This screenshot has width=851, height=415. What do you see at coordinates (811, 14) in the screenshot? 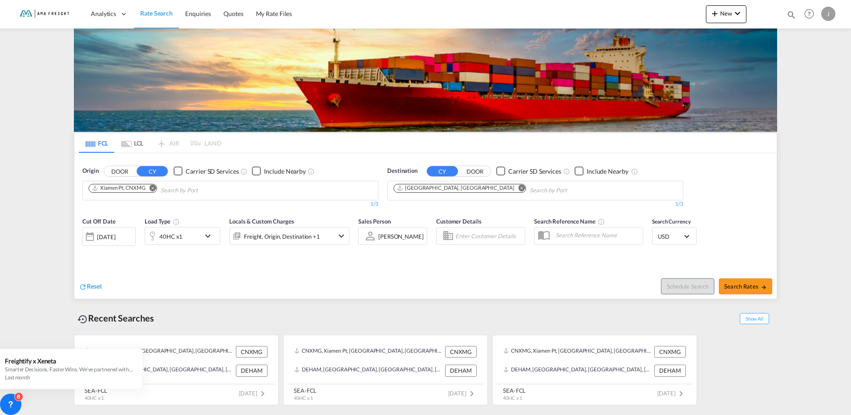
I see `div: Help` at bounding box center [811, 14].